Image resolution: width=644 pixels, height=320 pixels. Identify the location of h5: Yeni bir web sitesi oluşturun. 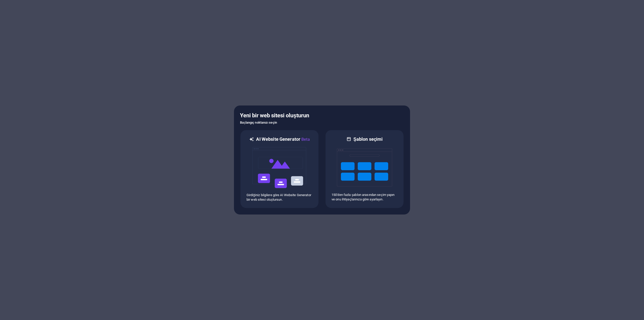
(322, 116).